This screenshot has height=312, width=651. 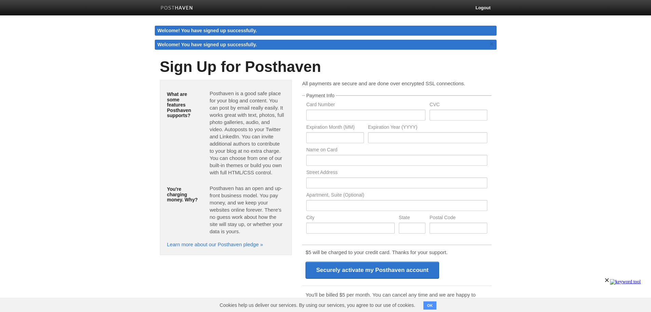 I want to click on label: Expiration Year (YYYY), so click(x=428, y=128).